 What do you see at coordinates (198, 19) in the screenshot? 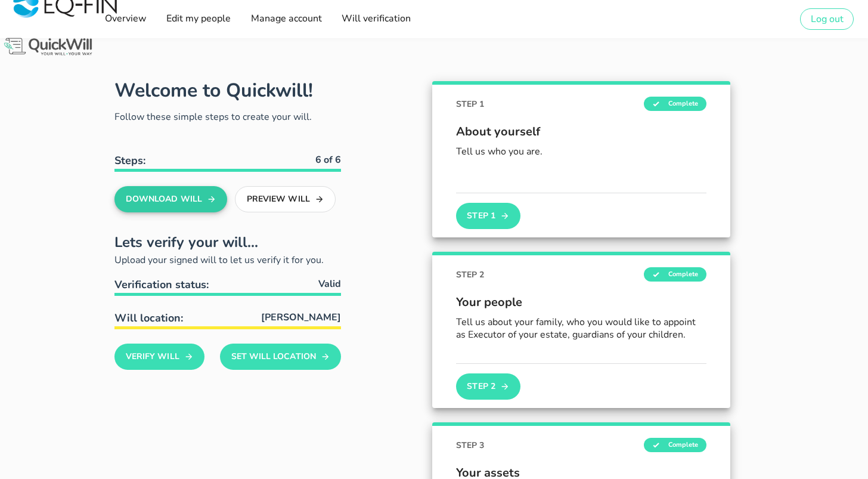
I see `span: Edit my people` at bounding box center [198, 19].